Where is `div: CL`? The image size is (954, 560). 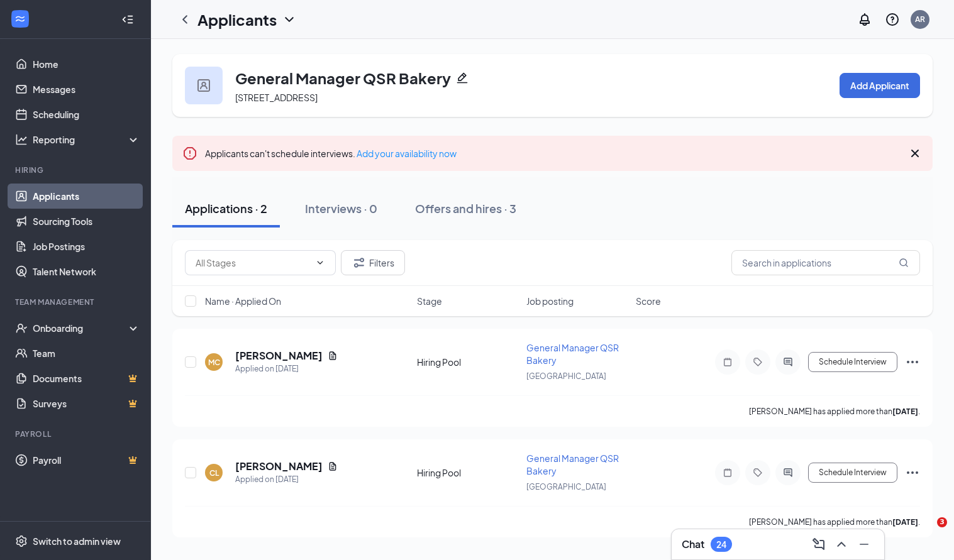
div: CL is located at coordinates (214, 473).